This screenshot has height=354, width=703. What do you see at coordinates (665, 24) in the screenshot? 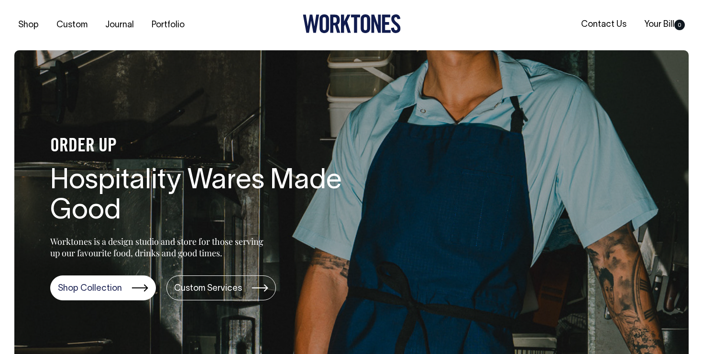
I see `a: Your Bill0` at bounding box center [665, 24].